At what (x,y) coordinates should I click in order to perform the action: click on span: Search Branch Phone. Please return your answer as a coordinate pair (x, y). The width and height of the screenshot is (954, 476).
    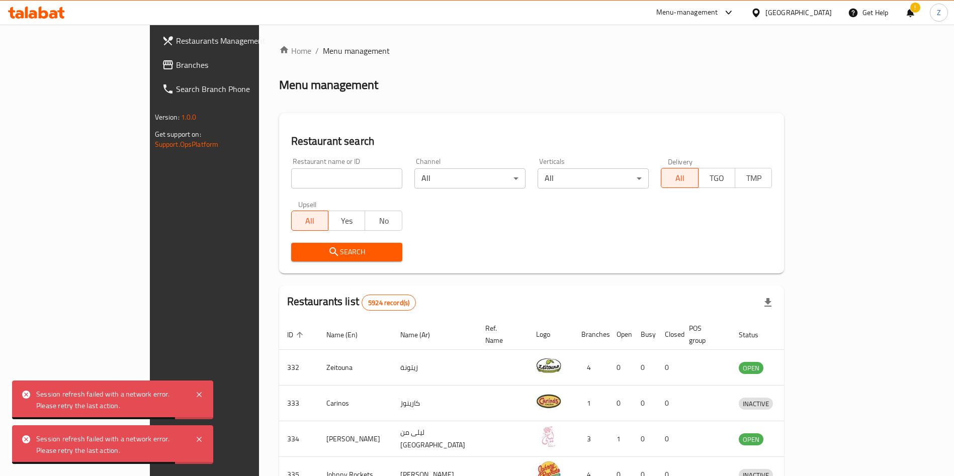
    Looking at the image, I should click on (238, 89).